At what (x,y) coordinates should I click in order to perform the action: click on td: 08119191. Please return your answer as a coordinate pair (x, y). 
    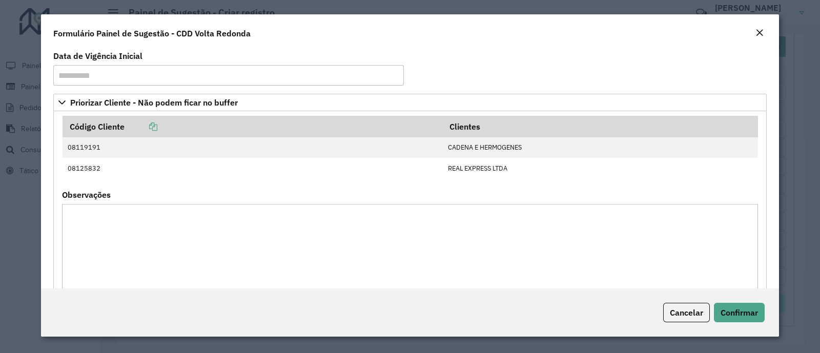
    Looking at the image, I should click on (253, 148).